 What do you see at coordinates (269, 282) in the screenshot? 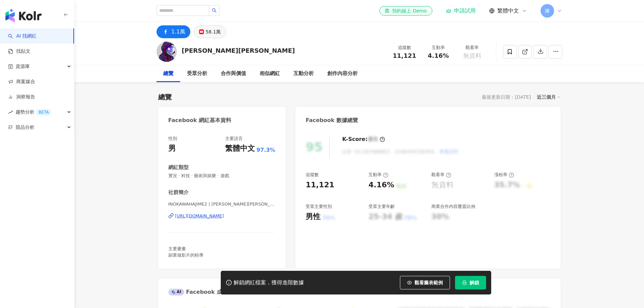
I see `div: 解鎖網紅檔案，獲得進階數據` at bounding box center [269, 282].